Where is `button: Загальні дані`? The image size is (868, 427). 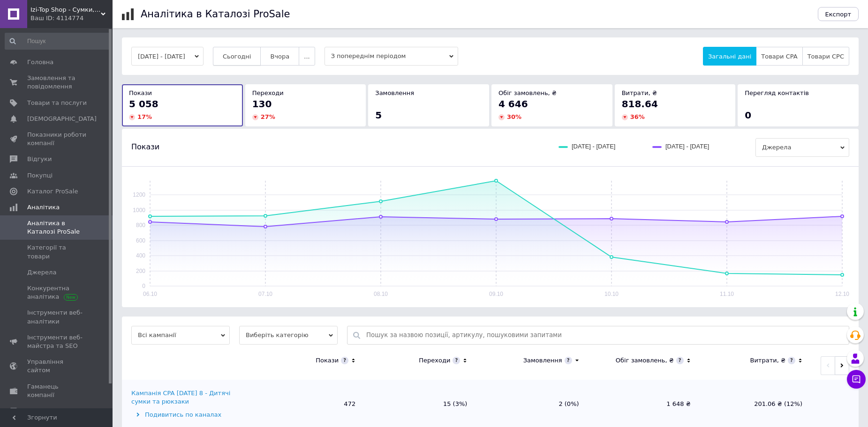 button: Загальні дані is located at coordinates (729, 56).